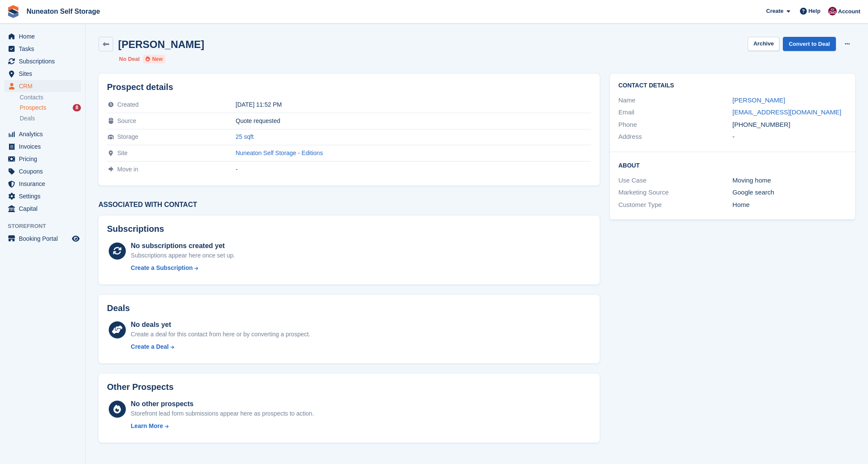 The image size is (868, 464). What do you see at coordinates (44, 171) in the screenshot?
I see `span: Coupons` at bounding box center [44, 171].